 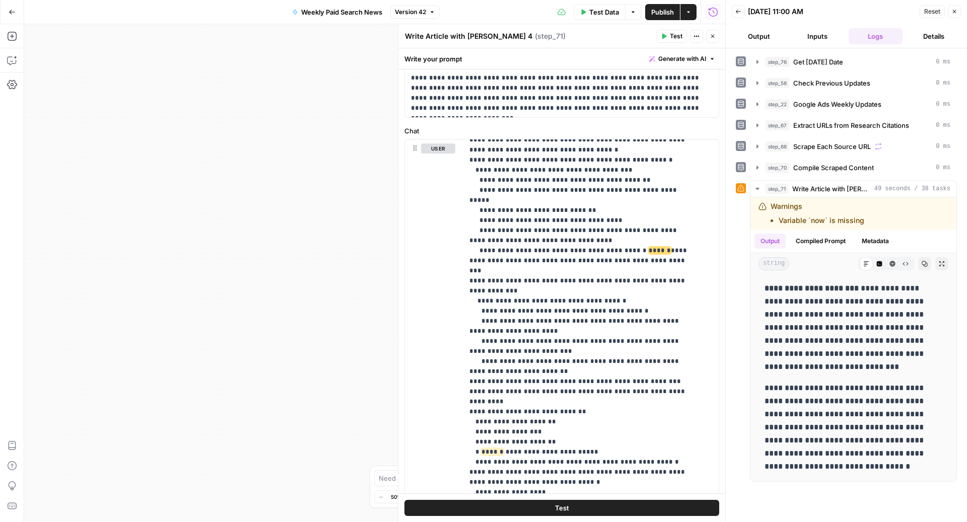 What do you see at coordinates (818, 214) in the screenshot?
I see `div: Warnings` at bounding box center [818, 214].